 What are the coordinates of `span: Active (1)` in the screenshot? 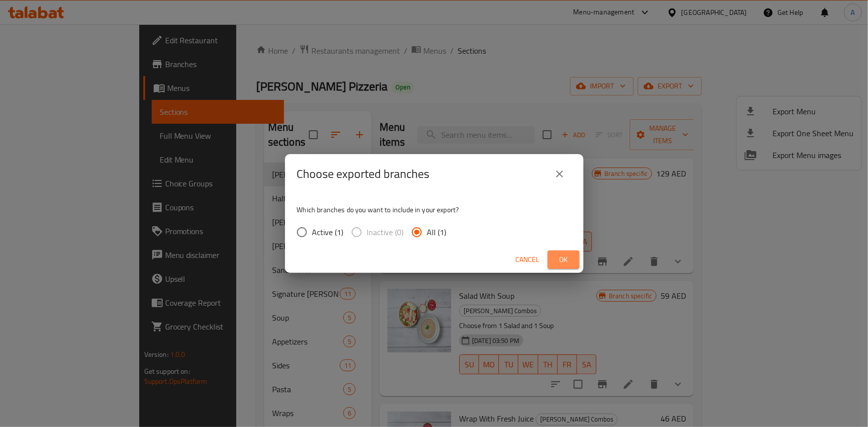 It's located at (328, 232).